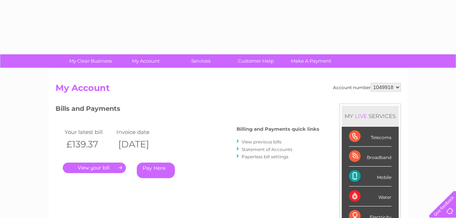  I want to click on a: View previous bills, so click(262, 142).